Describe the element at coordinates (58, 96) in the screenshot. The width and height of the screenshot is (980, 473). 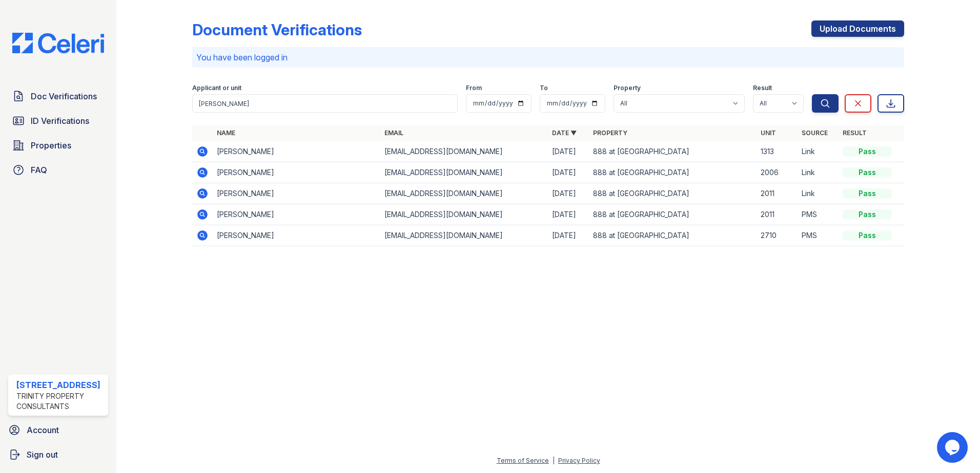
I see `a: Doc Verifications` at that location.